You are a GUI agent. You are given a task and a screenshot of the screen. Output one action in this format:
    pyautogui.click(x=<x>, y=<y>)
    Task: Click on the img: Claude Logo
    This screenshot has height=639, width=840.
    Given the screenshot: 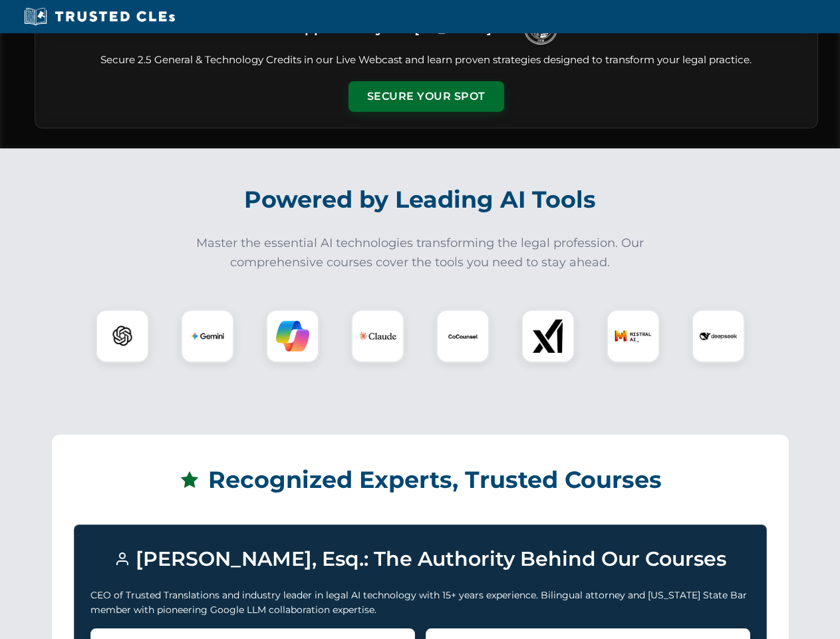 What is the action you would take?
    pyautogui.click(x=378, y=336)
    